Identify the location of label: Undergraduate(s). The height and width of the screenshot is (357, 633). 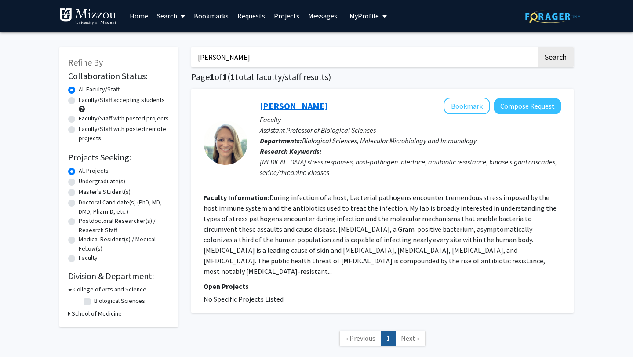
(102, 181).